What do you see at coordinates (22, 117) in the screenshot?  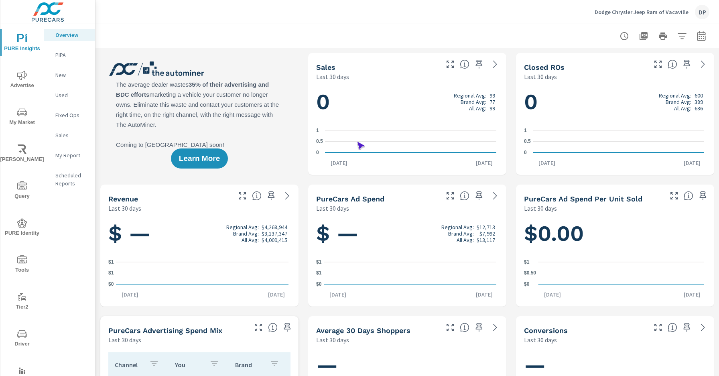 I see `span: My Market` at bounding box center [22, 117].